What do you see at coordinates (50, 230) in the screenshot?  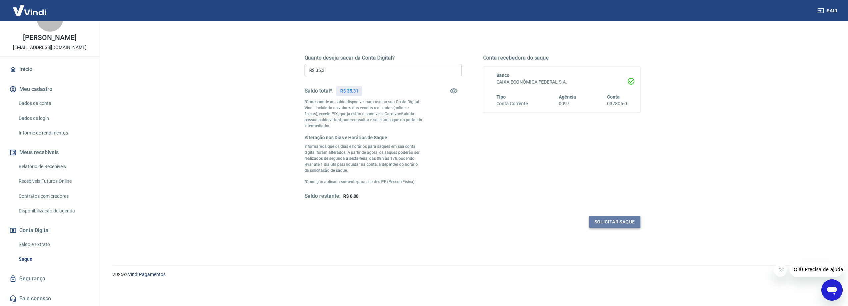 I see `button: Conta Digital` at bounding box center [50, 230].